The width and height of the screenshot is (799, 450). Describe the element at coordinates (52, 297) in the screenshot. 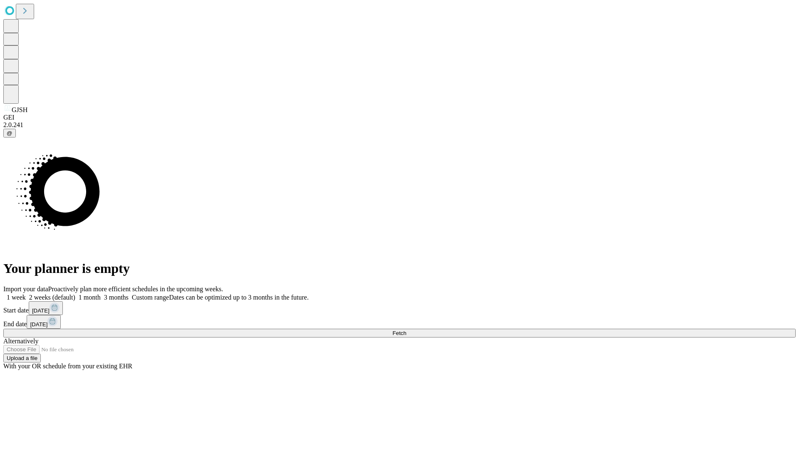

I see `span: 2 weeks (default)` at that location.